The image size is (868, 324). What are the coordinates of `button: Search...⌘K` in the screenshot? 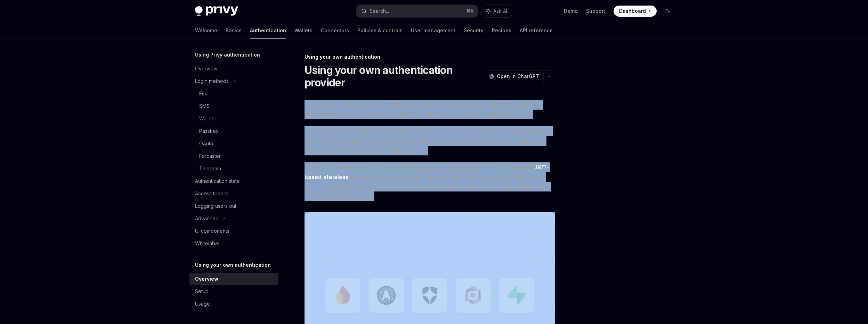 It's located at (417, 12).